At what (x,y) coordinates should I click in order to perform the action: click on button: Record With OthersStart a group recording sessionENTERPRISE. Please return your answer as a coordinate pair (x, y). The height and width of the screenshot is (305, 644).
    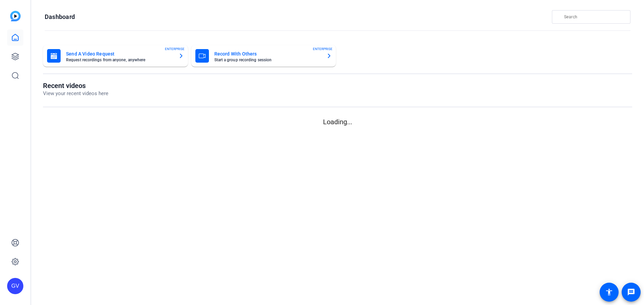
    Looking at the image, I should click on (264, 56).